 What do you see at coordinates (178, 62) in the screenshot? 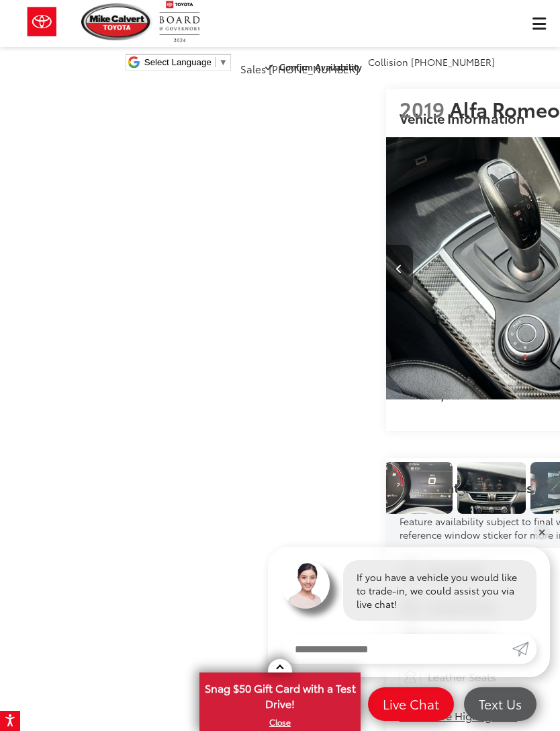
I see `span: Select Language` at bounding box center [178, 62].